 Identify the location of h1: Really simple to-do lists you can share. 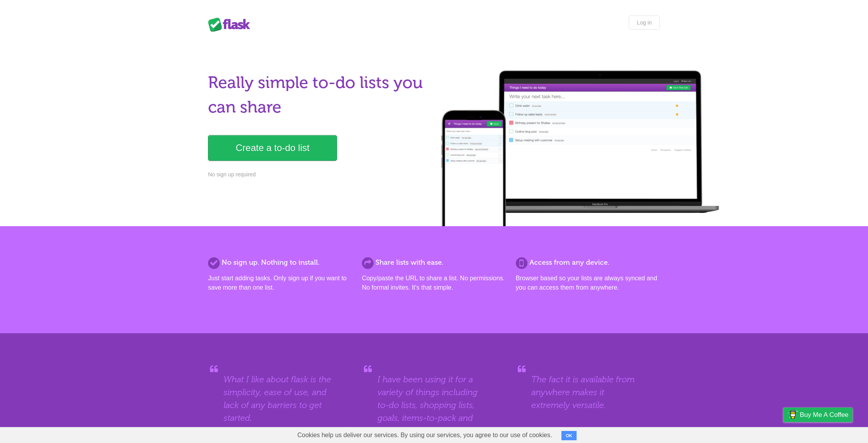
(319, 95).